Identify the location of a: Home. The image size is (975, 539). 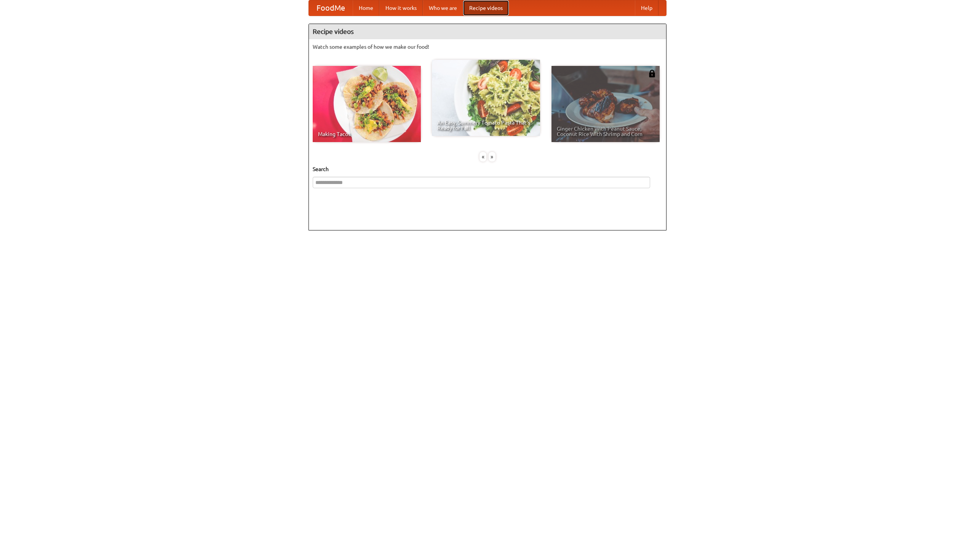
(366, 8).